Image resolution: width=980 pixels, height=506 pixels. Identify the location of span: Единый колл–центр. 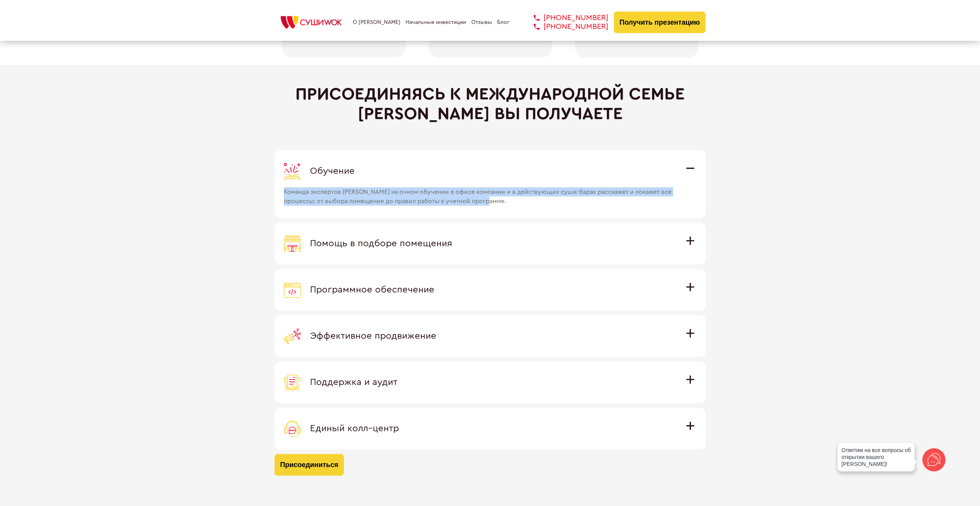
(354, 428).